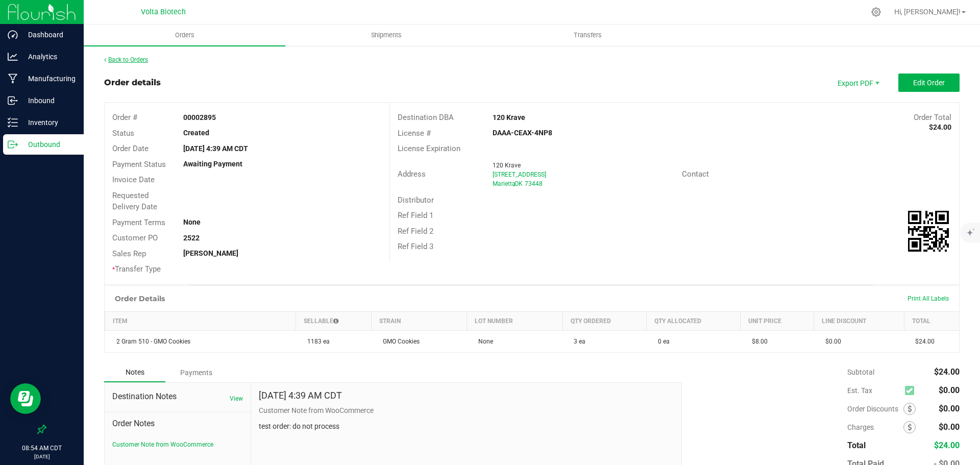 Image resolution: width=980 pixels, height=465 pixels. What do you see at coordinates (185, 35) in the screenshot?
I see `a: Orders` at bounding box center [185, 35].